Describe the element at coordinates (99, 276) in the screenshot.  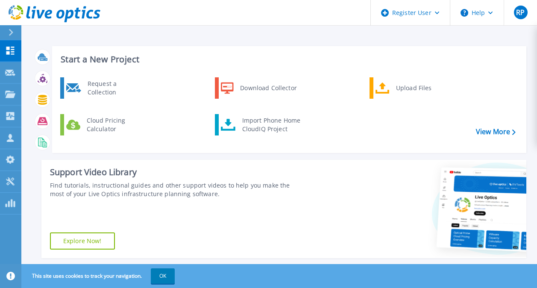
I see `span: This site uses cookies to track your navigation.` at that location.